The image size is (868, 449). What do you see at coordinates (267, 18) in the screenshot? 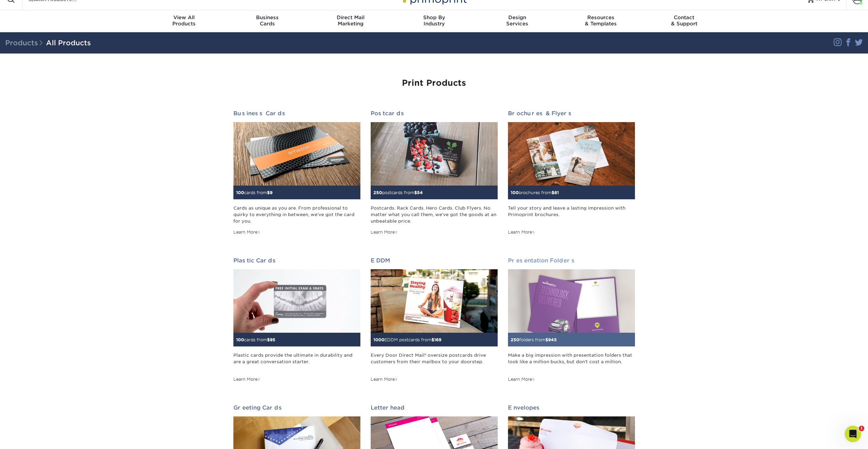
I see `span: Business` at bounding box center [267, 18].